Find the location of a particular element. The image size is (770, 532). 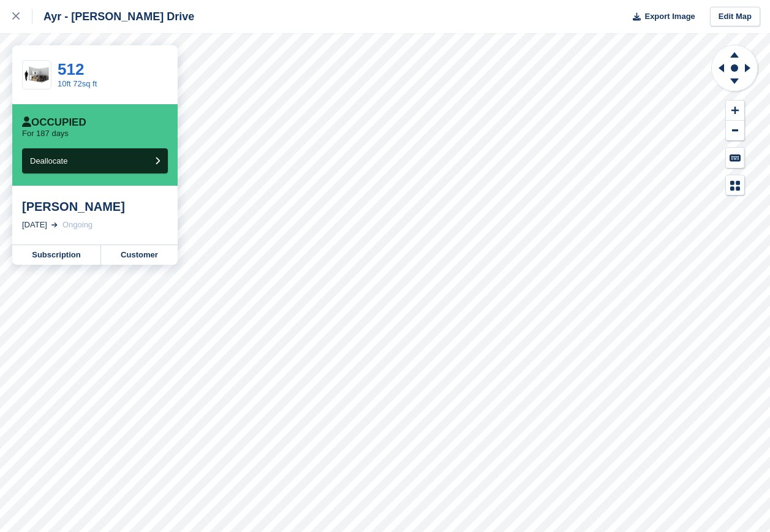

a: 512 is located at coordinates (70, 69).